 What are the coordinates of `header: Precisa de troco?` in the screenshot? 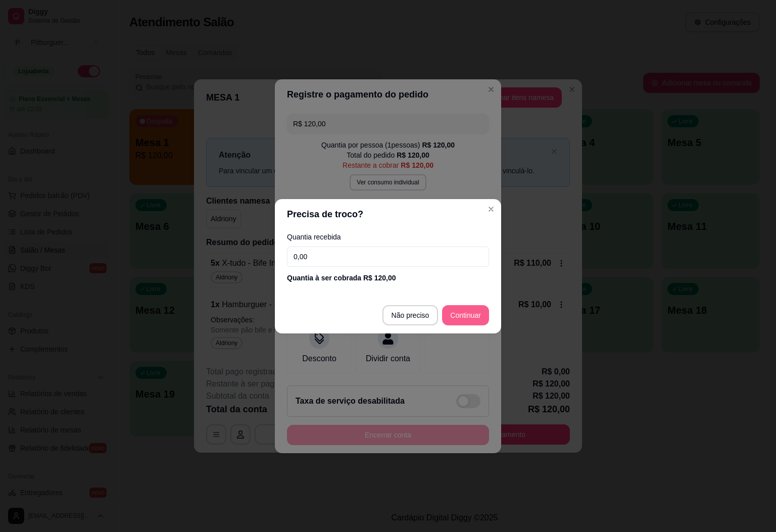 It's located at (388, 214).